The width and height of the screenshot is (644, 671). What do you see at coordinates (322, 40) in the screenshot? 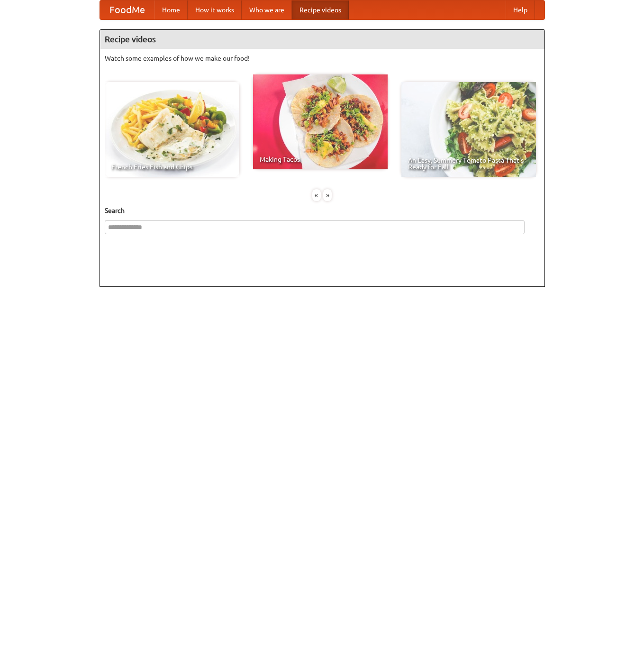
I see `h4: Recipe videos` at bounding box center [322, 40].